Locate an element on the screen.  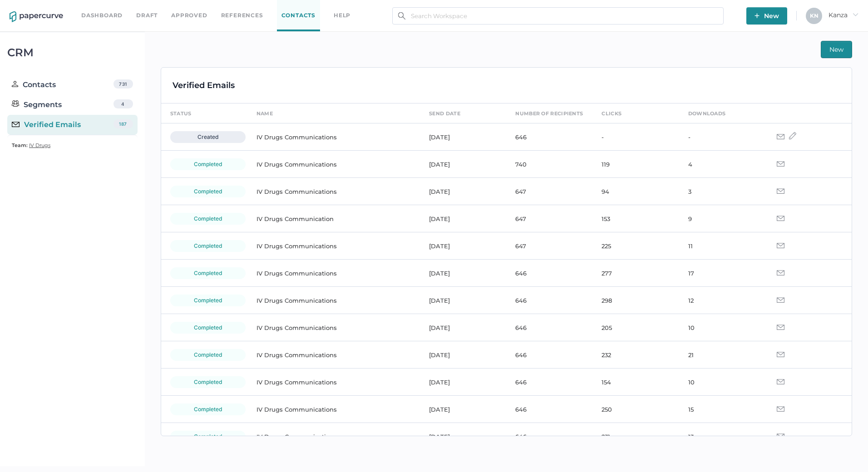
td: 94 is located at coordinates (636, 192).